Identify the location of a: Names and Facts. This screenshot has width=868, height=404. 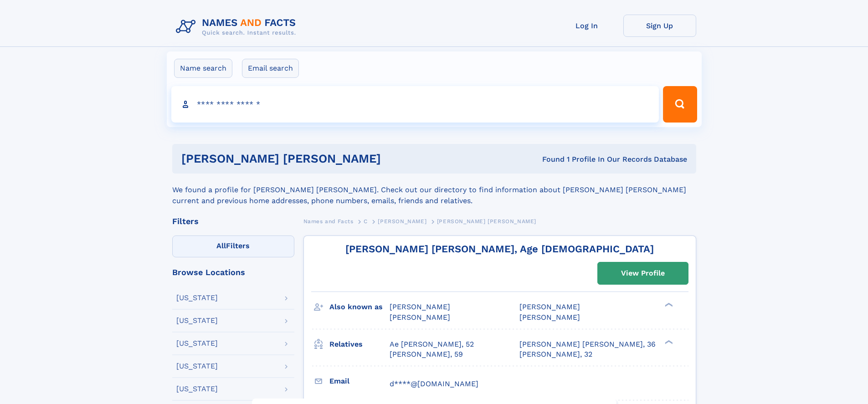
(329, 221).